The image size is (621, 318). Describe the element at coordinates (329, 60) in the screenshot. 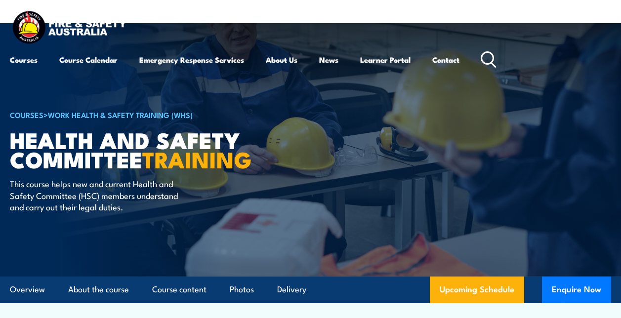

I see `a: News` at that location.